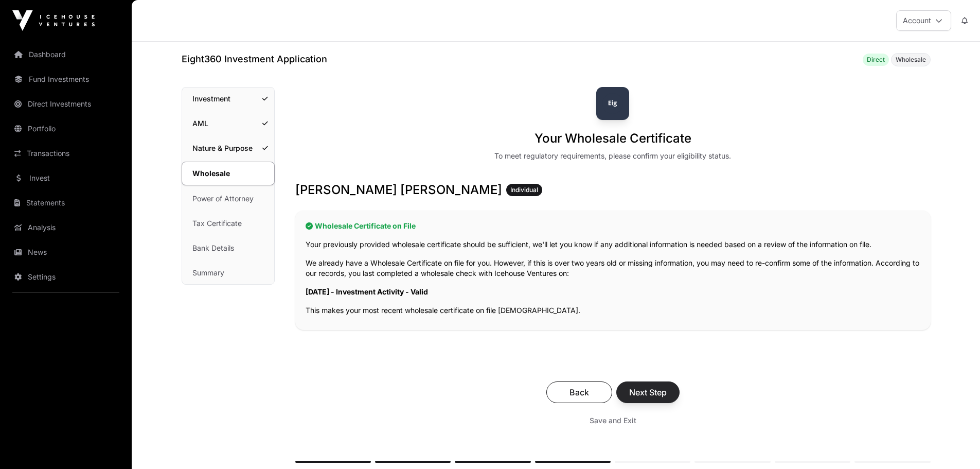 The height and width of the screenshot is (469, 980). Describe the element at coordinates (228, 273) in the screenshot. I see `a: Summary` at that location.